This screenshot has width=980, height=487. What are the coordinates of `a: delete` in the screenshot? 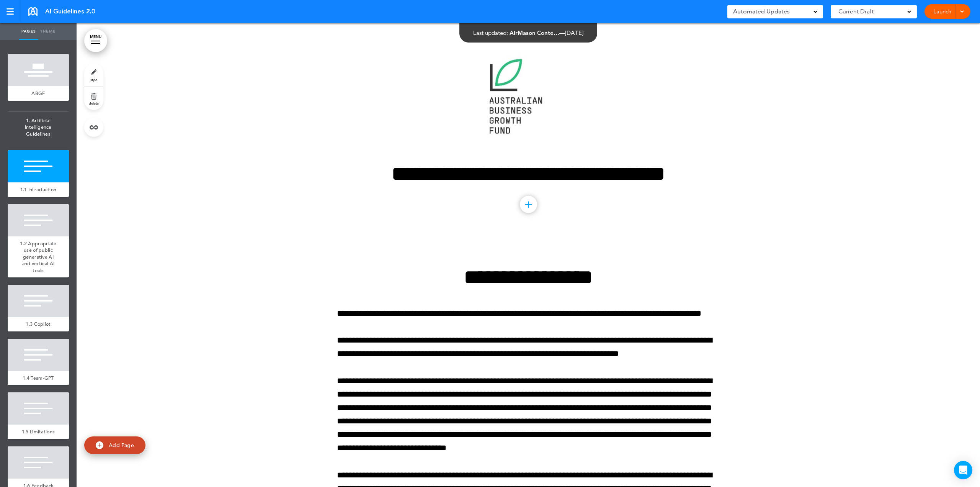 It's located at (94, 98).